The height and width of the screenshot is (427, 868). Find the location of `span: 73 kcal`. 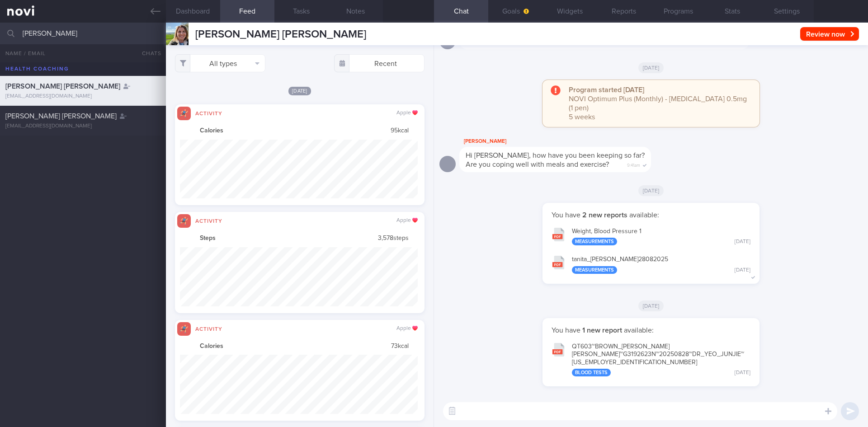

span: 73 kcal is located at coordinates (400, 346).